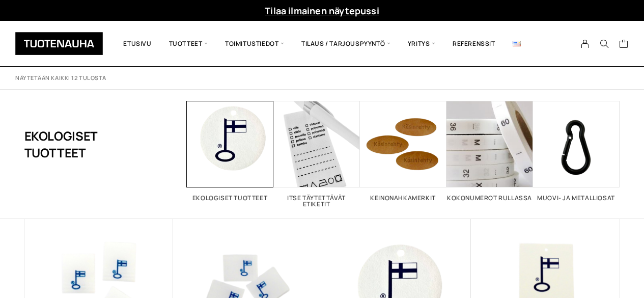 Image resolution: width=644 pixels, height=298 pixels. What do you see at coordinates (322, 11) in the screenshot?
I see `a: Tilaa ilmainen näytepussi` at bounding box center [322, 11].